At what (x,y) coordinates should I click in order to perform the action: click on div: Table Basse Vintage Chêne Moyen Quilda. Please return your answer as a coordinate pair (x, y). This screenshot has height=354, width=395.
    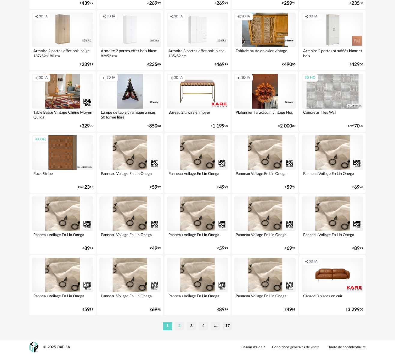
    Looking at the image, I should click on (62, 115).